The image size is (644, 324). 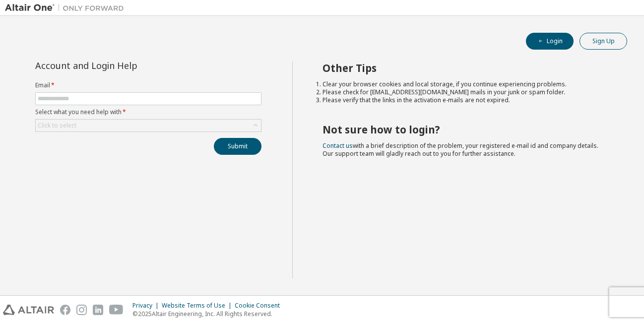 I want to click on img: linkedin.svg, so click(x=97, y=310).